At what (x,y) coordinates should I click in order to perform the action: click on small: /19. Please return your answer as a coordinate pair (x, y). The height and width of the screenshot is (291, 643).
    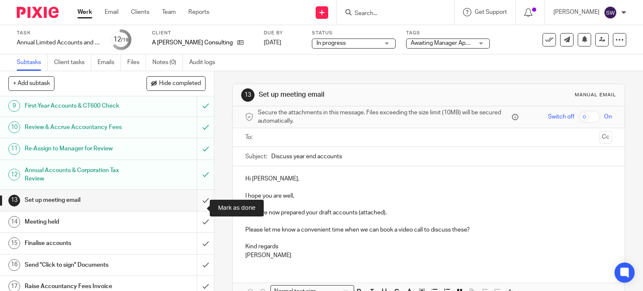
    Looking at the image, I should click on (125, 40).